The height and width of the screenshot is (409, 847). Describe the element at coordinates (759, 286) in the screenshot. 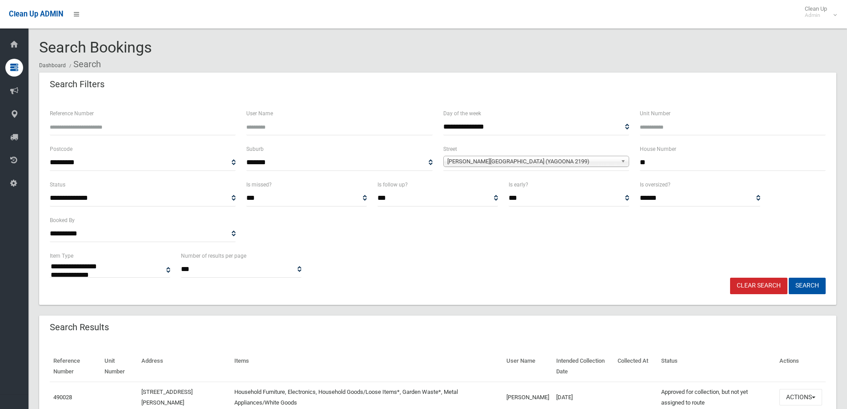

I see `a: Clear Search` at that location.